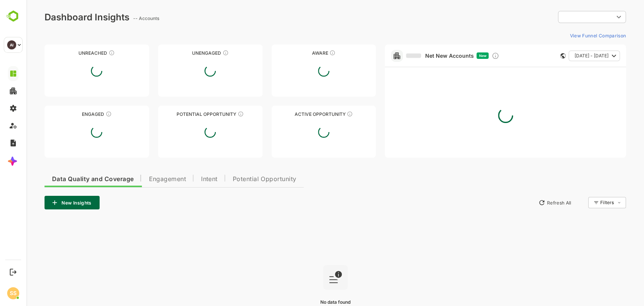 This screenshot has width=644, height=306. I want to click on button: Refresh All, so click(529, 203).